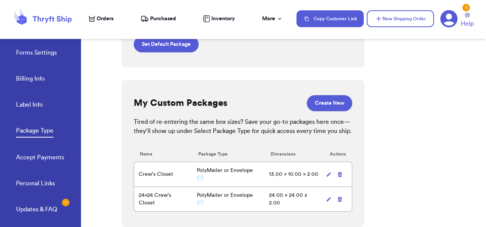 The width and height of the screenshot is (486, 227). What do you see at coordinates (163, 154) in the screenshot?
I see `th: Name` at bounding box center [163, 154].